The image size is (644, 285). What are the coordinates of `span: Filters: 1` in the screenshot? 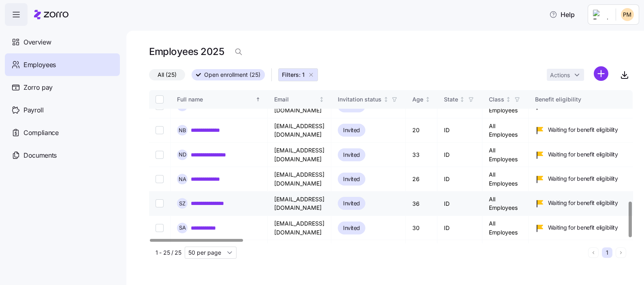 It's located at (293, 75).